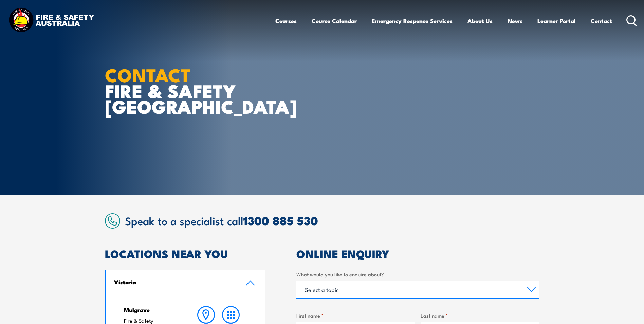 Image resolution: width=644 pixels, height=324 pixels. Describe the element at coordinates (175, 282) in the screenshot. I see `h4: Victoria` at that location.